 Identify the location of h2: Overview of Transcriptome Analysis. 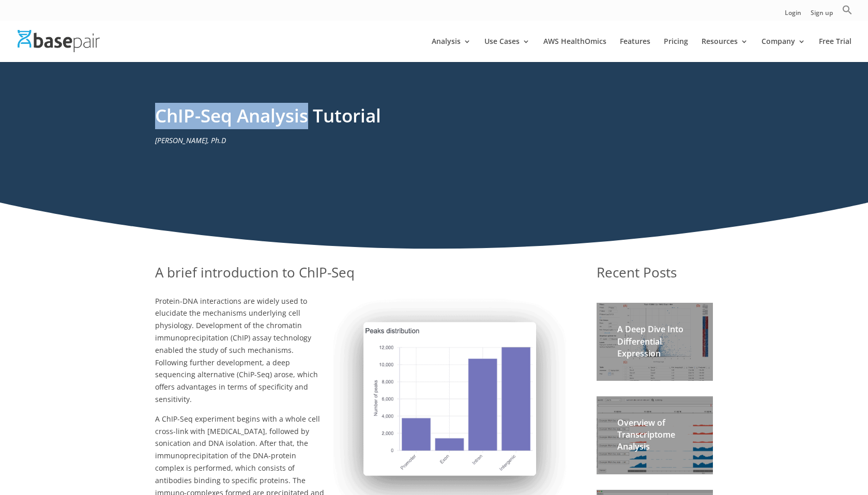
(655, 438).